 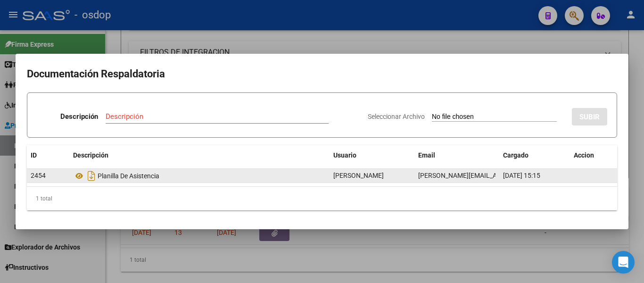 I want to click on span: Seleccionar Archivo, so click(x=396, y=116).